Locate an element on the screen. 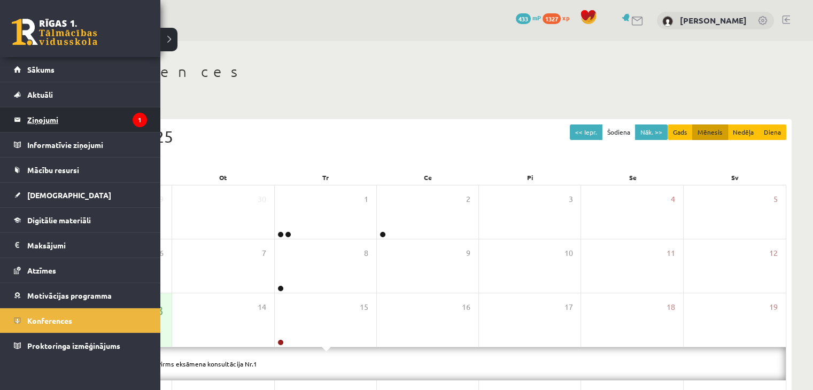  span: 1 is located at coordinates (366, 199).